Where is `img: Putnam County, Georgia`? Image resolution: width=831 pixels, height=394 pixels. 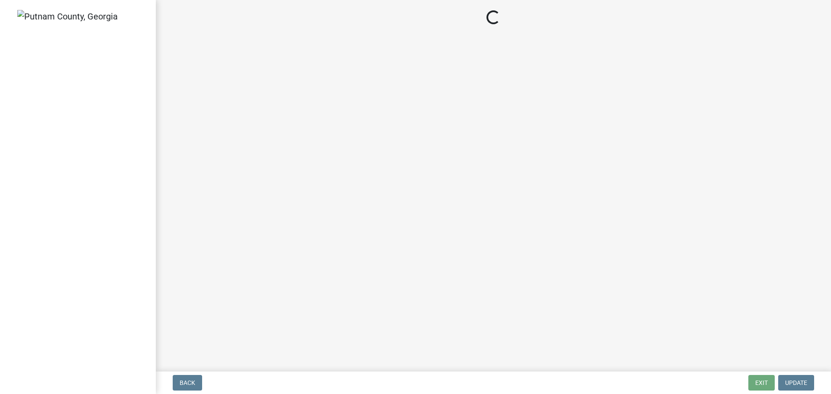
img: Putnam County, Georgia is located at coordinates (68, 16).